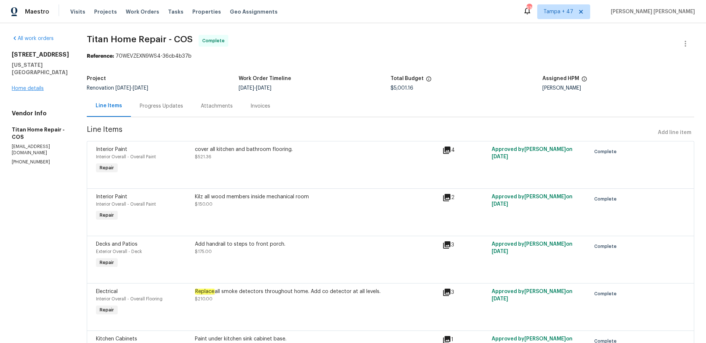  Describe the element at coordinates (207, 12) in the screenshot. I see `span: Properties` at that location.